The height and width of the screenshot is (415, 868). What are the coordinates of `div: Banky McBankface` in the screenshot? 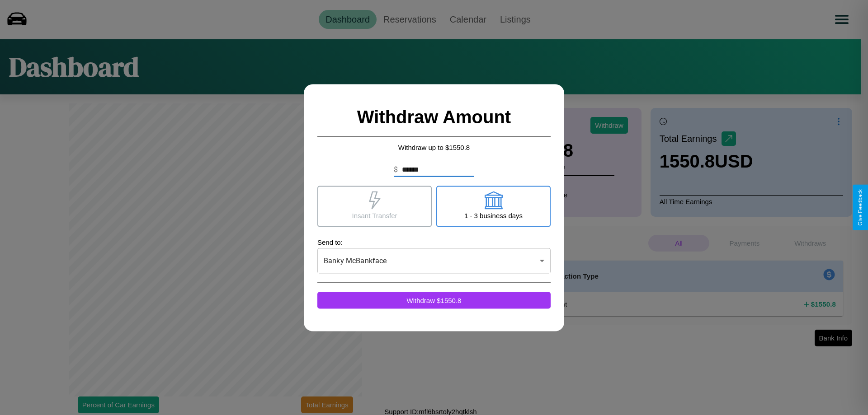 It's located at (434, 261).